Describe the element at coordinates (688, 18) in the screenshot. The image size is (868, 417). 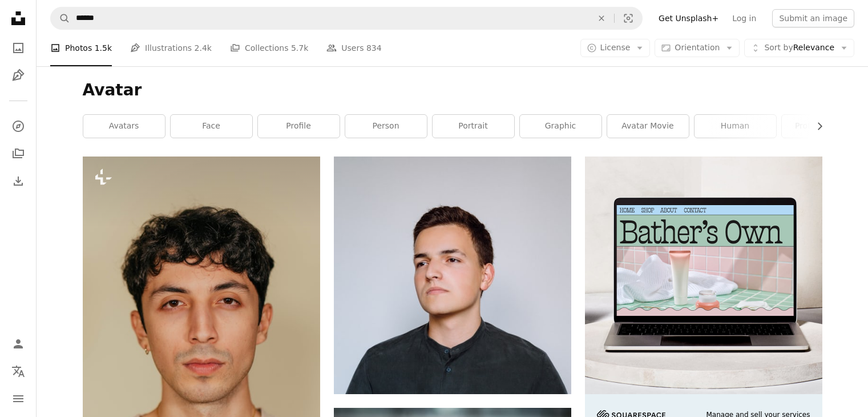
I see `a: Get Unsplash+` at that location.